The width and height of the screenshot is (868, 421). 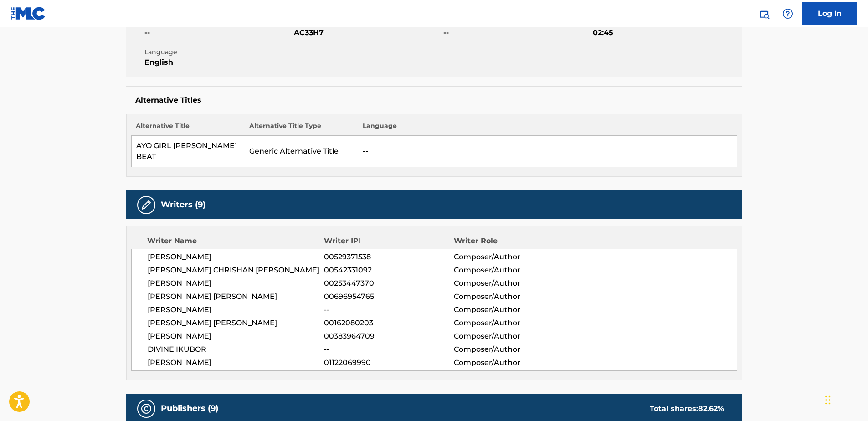 I want to click on img: MLC Logo, so click(x=28, y=13).